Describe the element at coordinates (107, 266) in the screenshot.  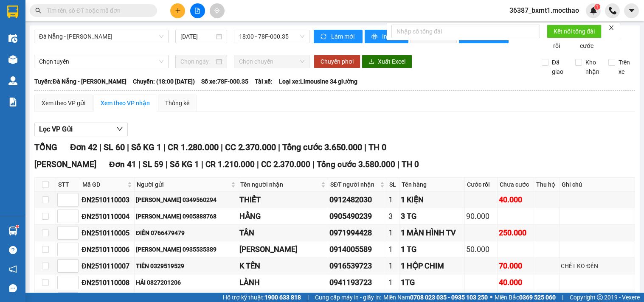
I see `div: ĐN2510110007` at that location.